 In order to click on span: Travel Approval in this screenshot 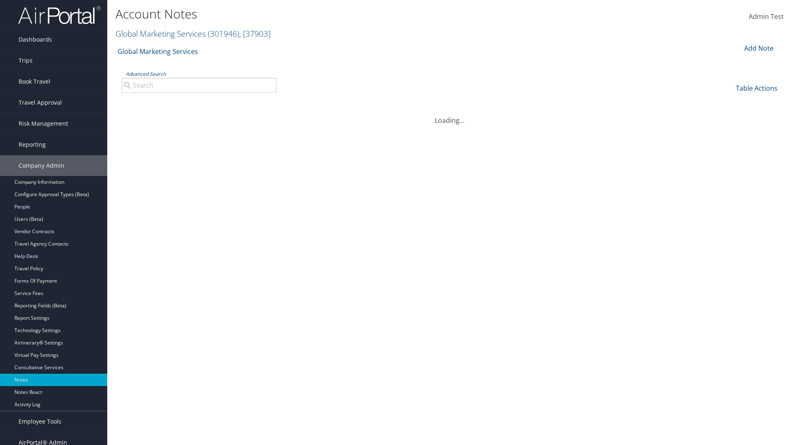, I will do `click(40, 103)`.